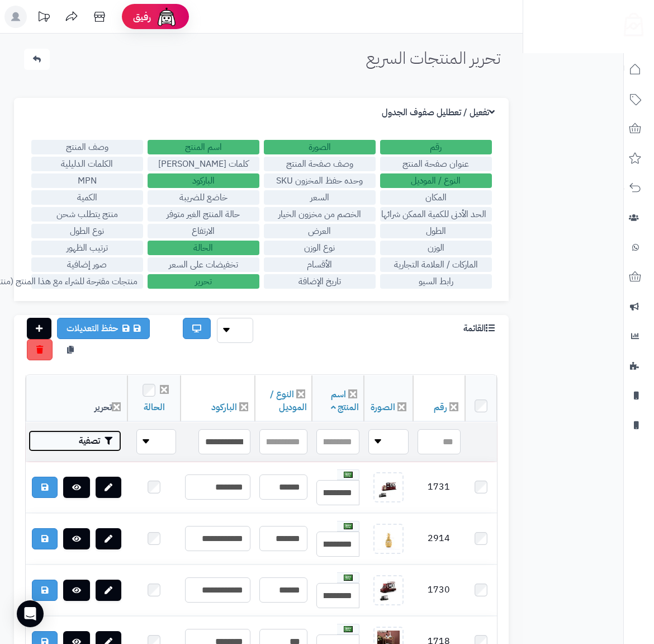 The width and height of the screenshot is (654, 644). Describe the element at coordinates (436, 198) in the screenshot. I see `label: المكان` at that location.